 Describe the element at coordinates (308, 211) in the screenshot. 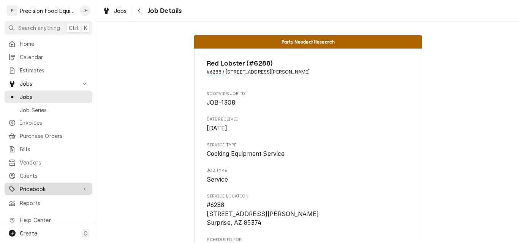

I see `div: Service Location` at that location.